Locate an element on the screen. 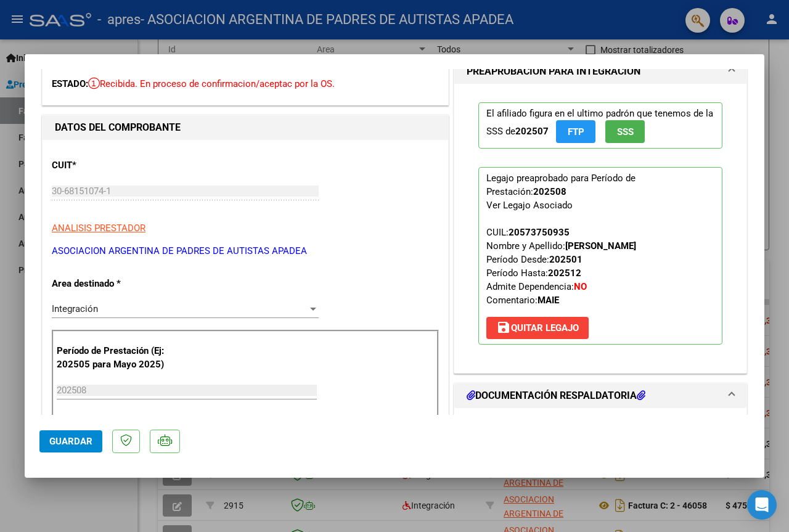  p: El afiliado figura en el ultimo padrón que tenemos de la SSS de is located at coordinates (601, 125).